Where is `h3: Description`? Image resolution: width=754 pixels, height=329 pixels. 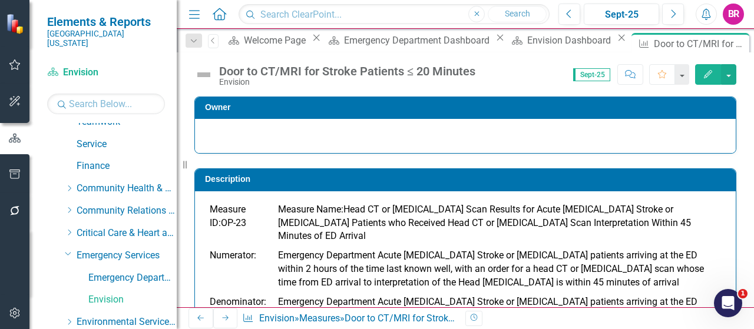
h3: Description is located at coordinates (467, 179).